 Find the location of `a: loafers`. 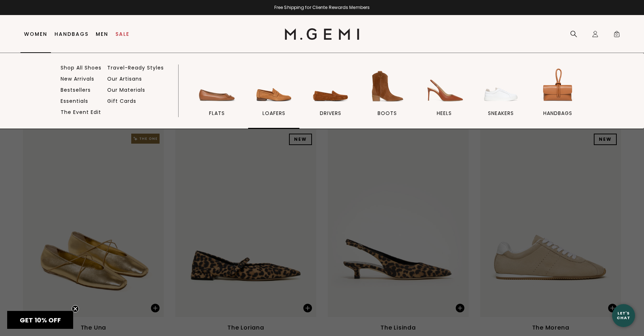

a: loafers is located at coordinates (274, 97).